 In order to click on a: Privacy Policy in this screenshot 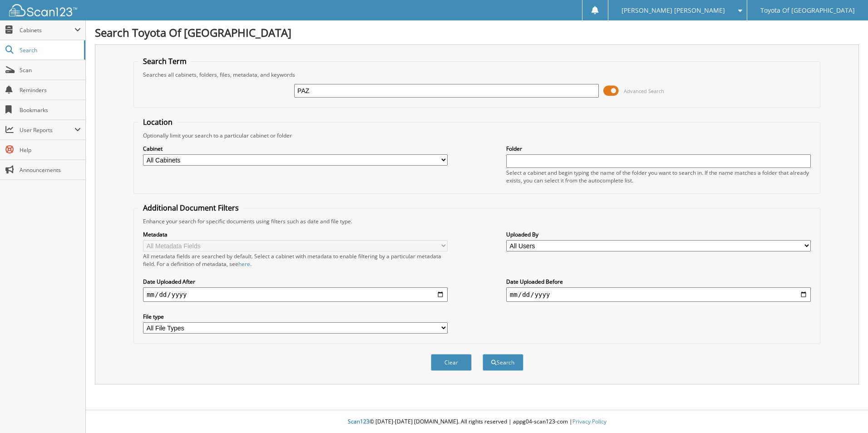, I will do `click(590, 421)`.